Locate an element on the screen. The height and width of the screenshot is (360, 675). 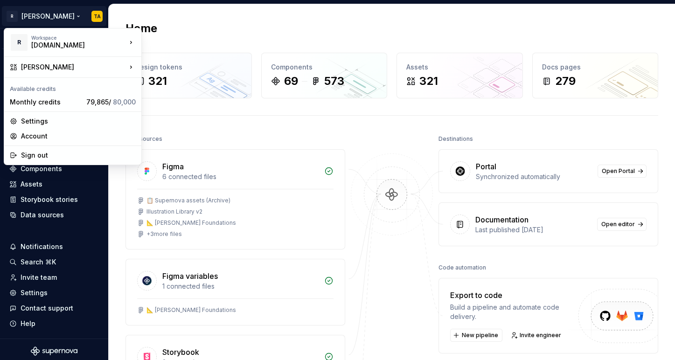
div: Account is located at coordinates (78, 136).